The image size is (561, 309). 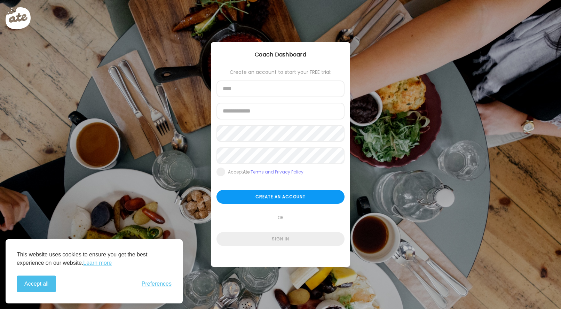 I want to click on div: Create an account, so click(x=281, y=197).